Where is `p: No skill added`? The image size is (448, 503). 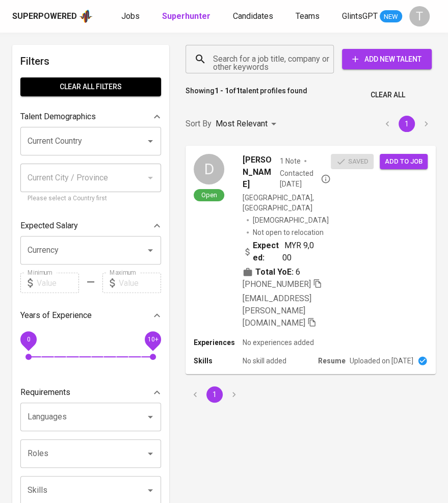
p: No skill added is located at coordinates (265, 361).